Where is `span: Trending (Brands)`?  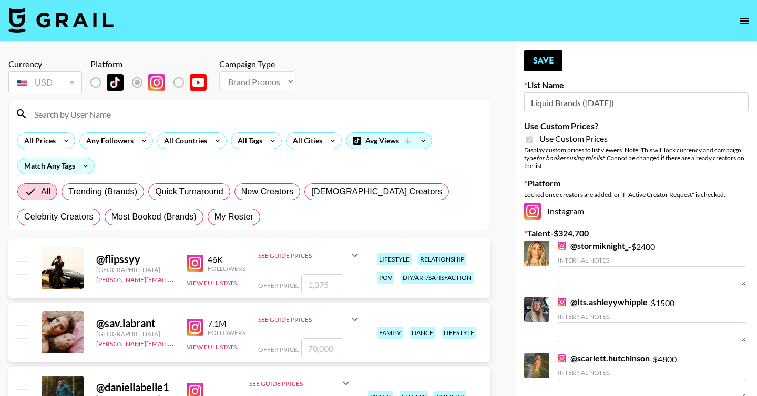
span: Trending (Brands) is located at coordinates (102, 192).